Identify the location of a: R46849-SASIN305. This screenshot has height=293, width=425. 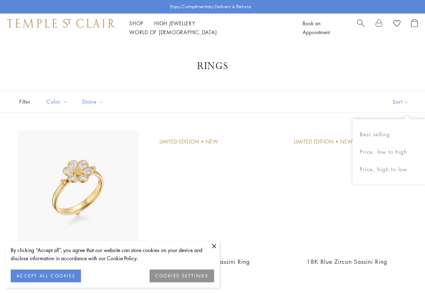
(212, 191).